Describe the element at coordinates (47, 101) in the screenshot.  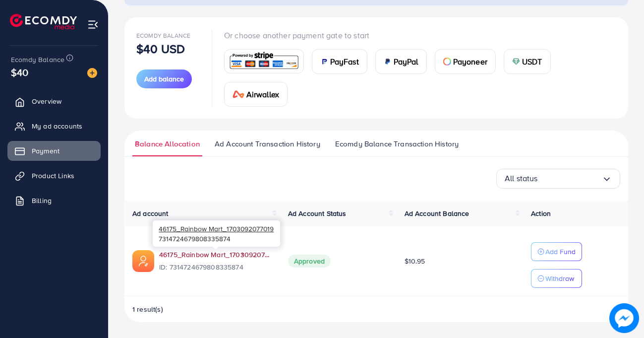
I see `span: Overview` at that location.